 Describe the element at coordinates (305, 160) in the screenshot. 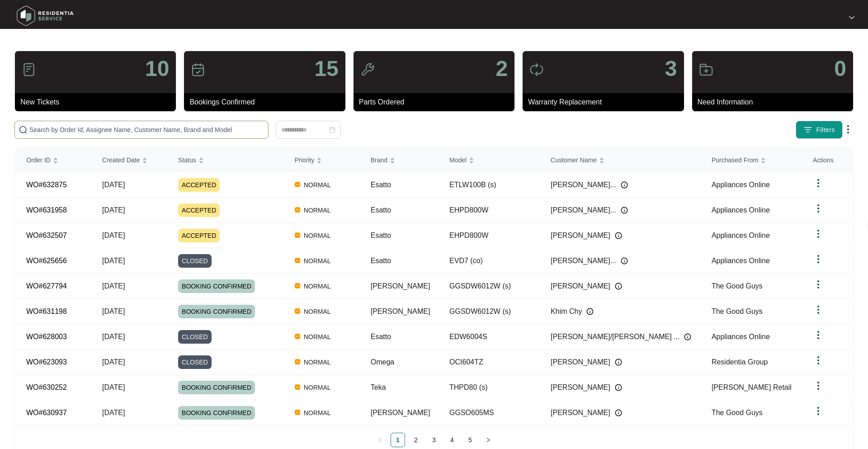

I see `span: Priority` at that location.